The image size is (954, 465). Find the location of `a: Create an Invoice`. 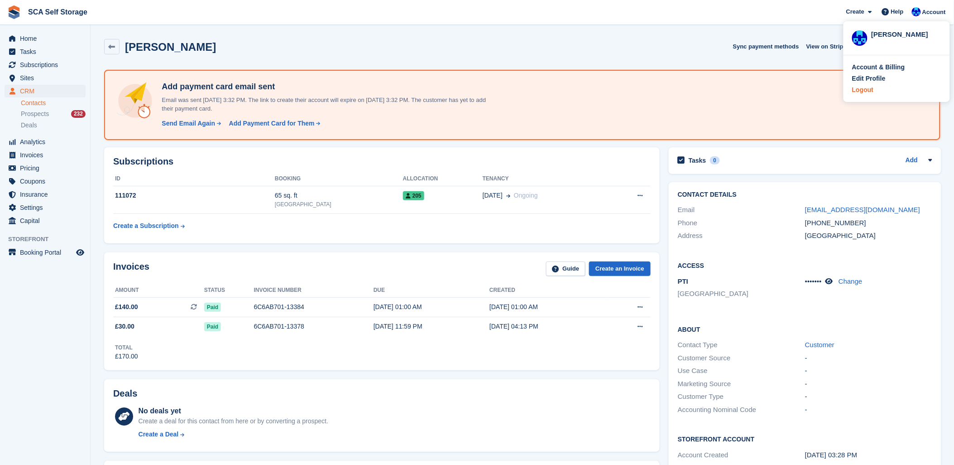

a: Create an Invoice is located at coordinates (620, 269).